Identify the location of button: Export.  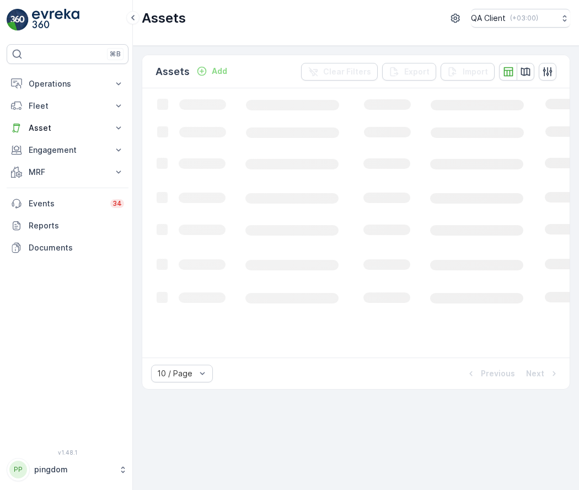
(409, 72).